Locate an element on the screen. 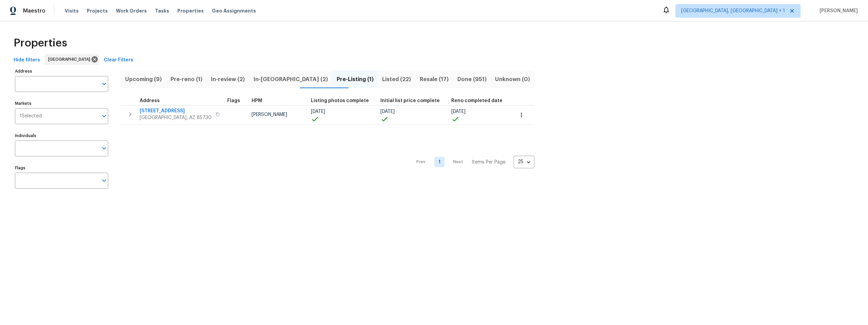  span: Unknown (0) is located at coordinates (512, 79).